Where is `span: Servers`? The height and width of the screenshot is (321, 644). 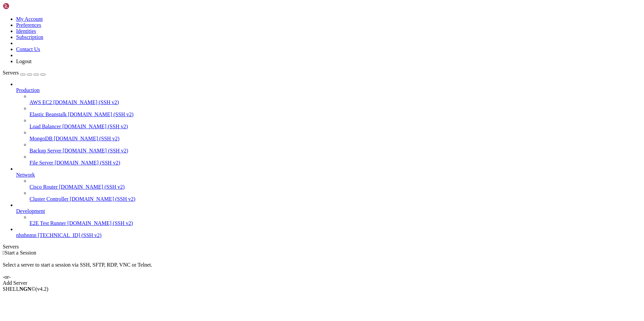 span: Servers is located at coordinates (11, 72).